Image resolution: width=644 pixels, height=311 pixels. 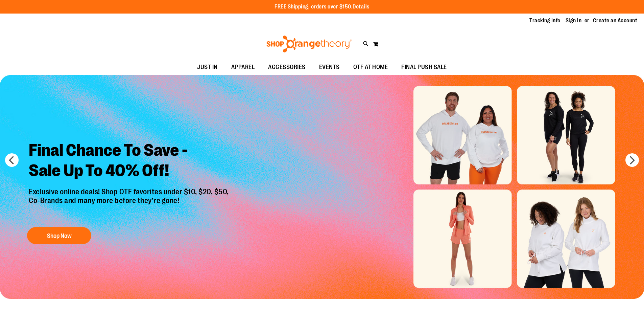 I want to click on span: OTF AT HOME, so click(x=370, y=67).